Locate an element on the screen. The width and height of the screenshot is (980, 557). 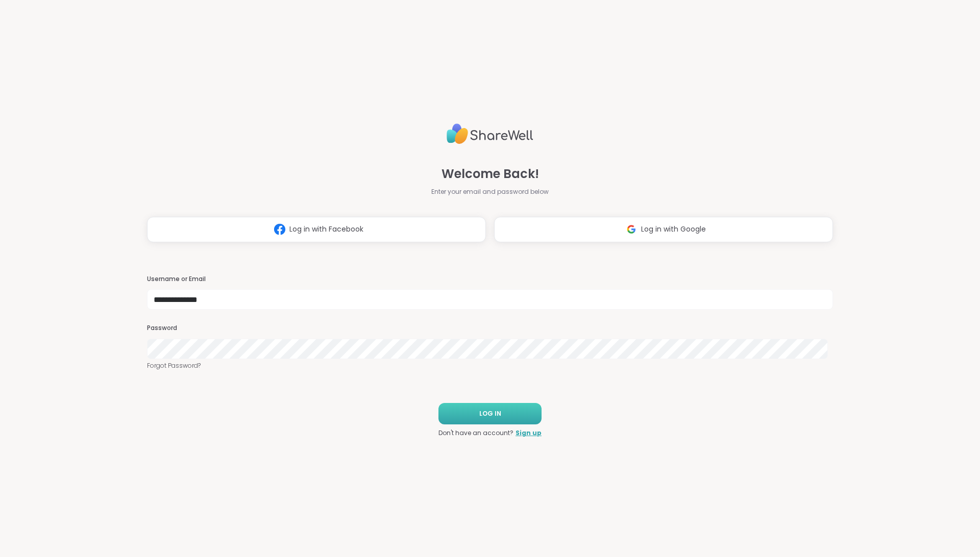
button: Log in with Facebook is located at coordinates (316, 230).